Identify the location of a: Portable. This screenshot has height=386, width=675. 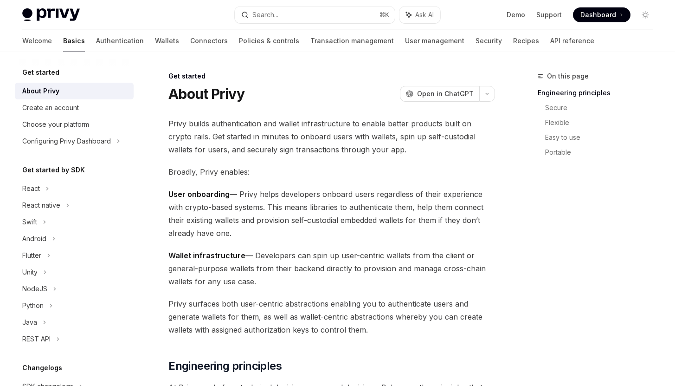
(603, 152).